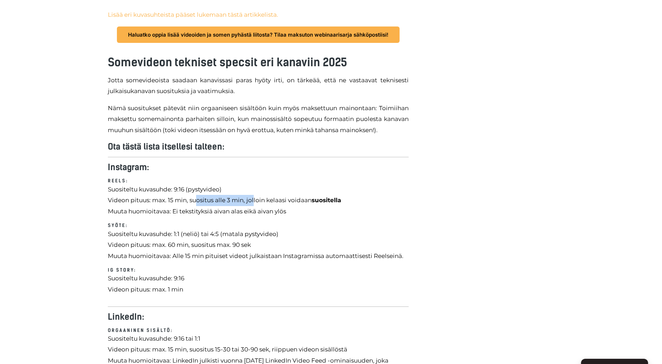 This screenshot has height=364, width=662. I want to click on h6: Orgaaninen sisältö:, so click(258, 331).